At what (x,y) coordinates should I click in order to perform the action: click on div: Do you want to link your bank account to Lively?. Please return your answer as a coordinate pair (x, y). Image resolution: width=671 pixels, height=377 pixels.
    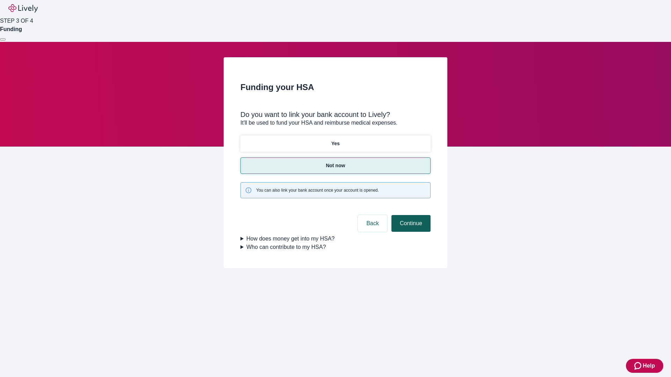
    Looking at the image, I should click on (335, 115).